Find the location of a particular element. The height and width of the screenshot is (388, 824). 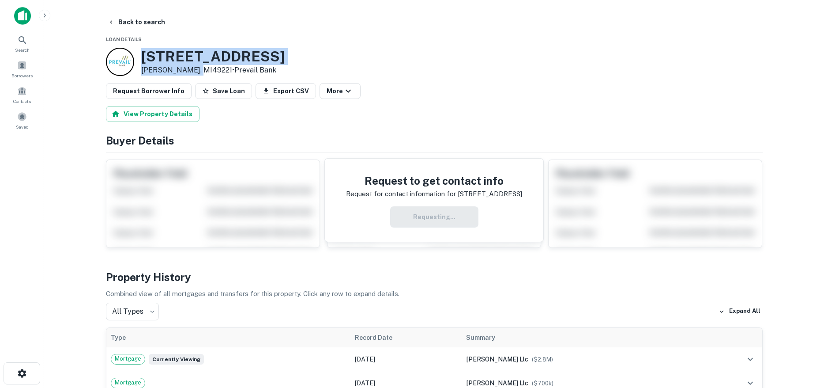

p: Combined view of all mortgages and transfers for this property. Click any row to expand details. is located at coordinates (434, 294).